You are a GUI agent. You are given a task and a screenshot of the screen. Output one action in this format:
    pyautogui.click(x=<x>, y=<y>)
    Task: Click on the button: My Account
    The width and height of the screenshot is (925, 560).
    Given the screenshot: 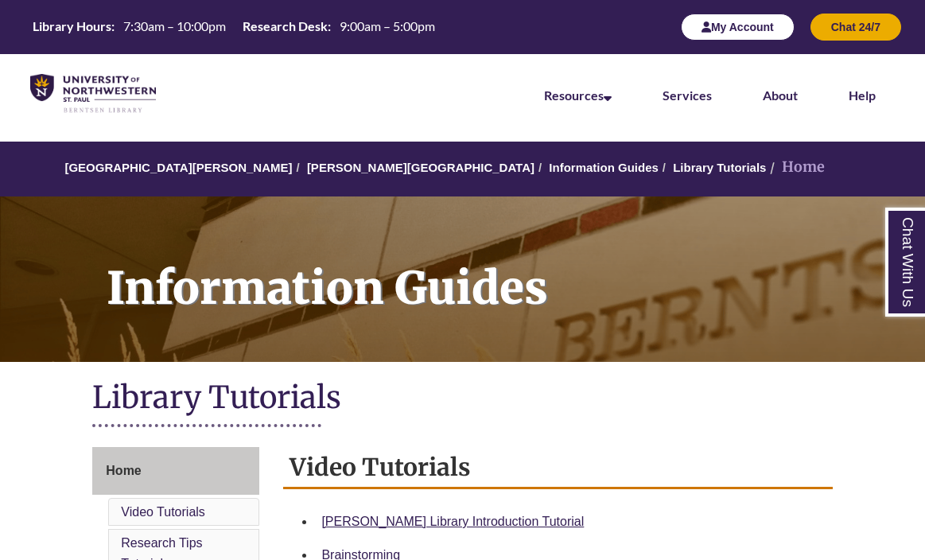 What is the action you would take?
    pyautogui.click(x=738, y=27)
    